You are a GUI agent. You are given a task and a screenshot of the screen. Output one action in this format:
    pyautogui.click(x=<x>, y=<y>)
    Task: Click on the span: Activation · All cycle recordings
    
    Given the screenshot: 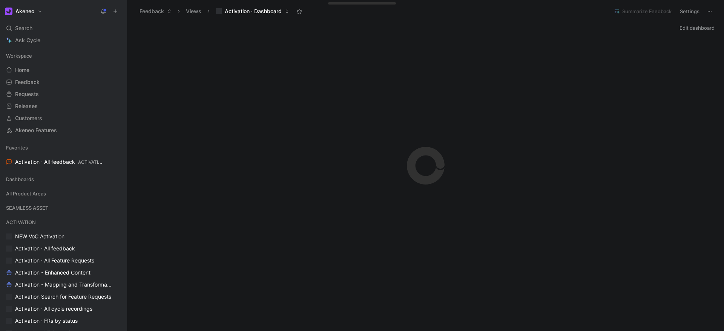 What is the action you would take?
    pyautogui.click(x=54, y=309)
    